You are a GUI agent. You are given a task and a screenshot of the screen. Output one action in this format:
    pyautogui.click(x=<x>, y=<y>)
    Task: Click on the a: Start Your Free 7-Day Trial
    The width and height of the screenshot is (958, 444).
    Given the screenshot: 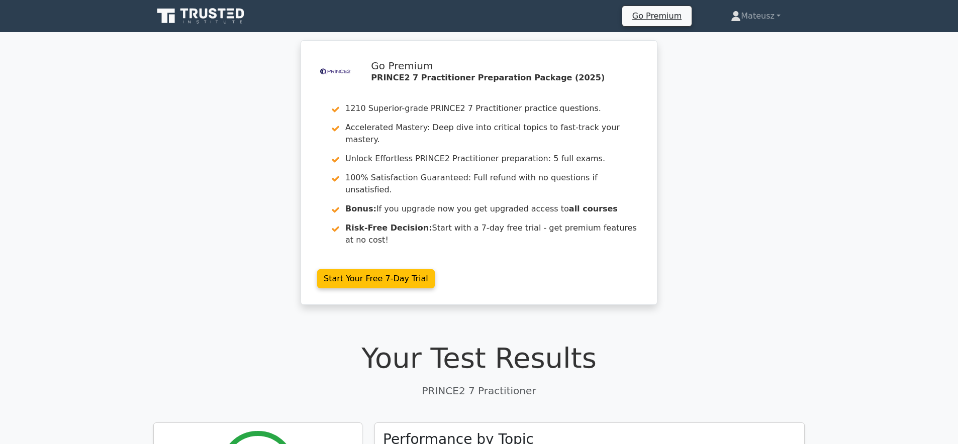 What is the action you would take?
    pyautogui.click(x=376, y=279)
    